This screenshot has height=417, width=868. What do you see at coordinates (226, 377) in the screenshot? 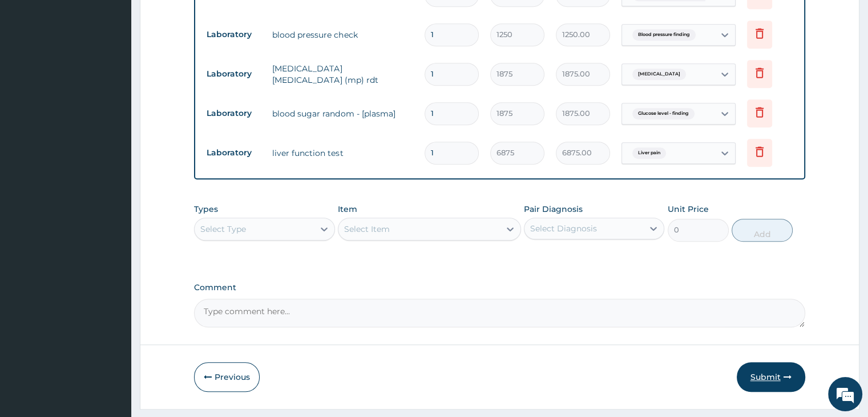
I see `button: Previous` at bounding box center [226, 377].